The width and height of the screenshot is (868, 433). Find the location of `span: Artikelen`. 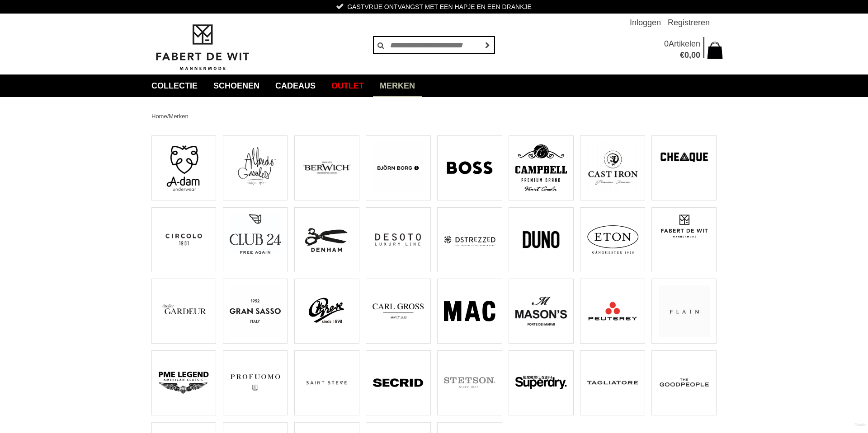

span: Artikelen is located at coordinates (685, 44).